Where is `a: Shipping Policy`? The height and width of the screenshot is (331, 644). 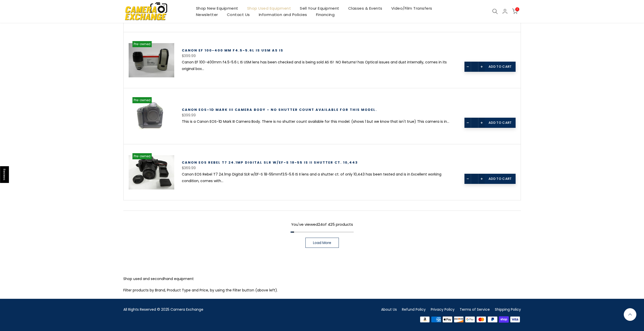
a: Shipping Policy is located at coordinates (508, 309).